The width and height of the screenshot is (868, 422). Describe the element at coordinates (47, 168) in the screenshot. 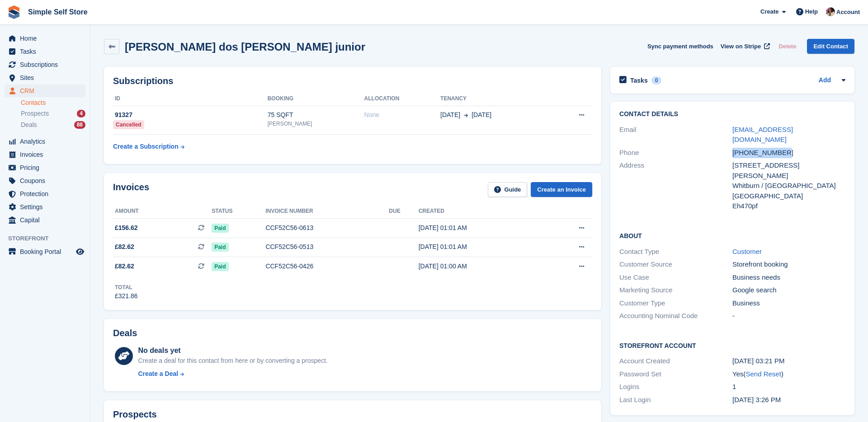

I see `span: Pricing` at that location.